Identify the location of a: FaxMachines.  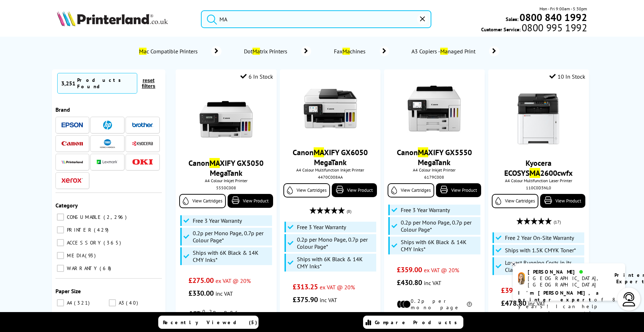
(361, 51).